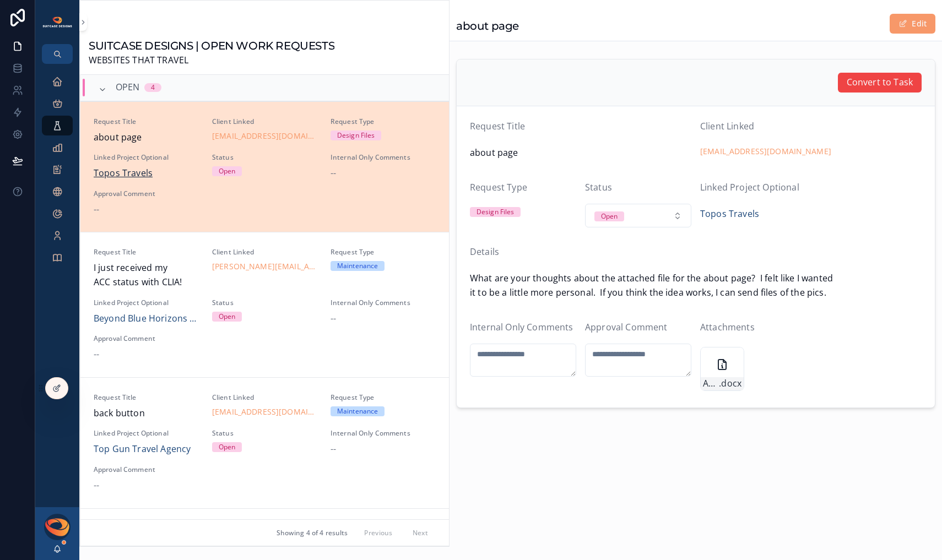  I want to click on h1: about page, so click(488, 26).